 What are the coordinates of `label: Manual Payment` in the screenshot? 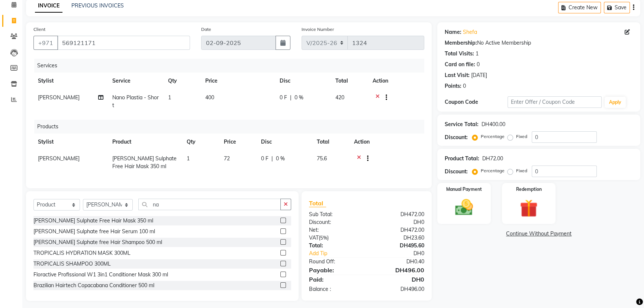 It's located at (464, 190).